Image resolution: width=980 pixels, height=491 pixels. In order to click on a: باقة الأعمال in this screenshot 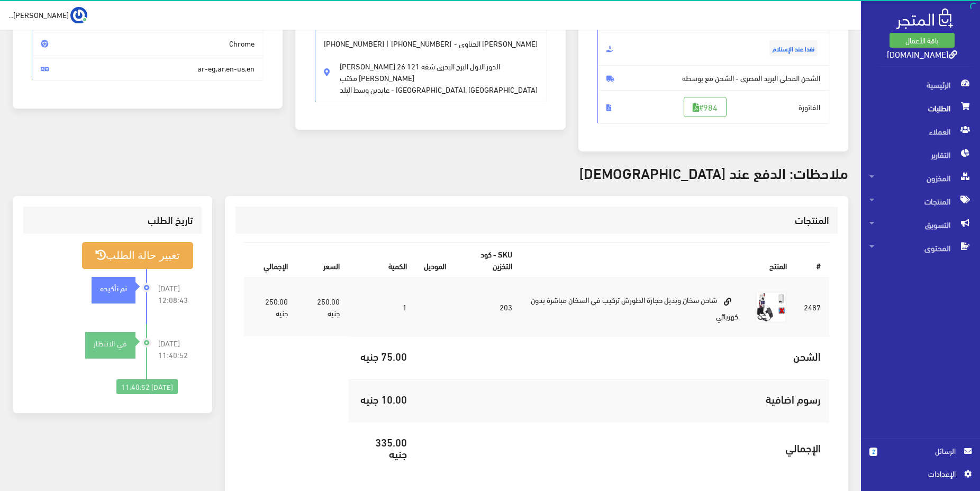, I will do `click(922, 40)`.